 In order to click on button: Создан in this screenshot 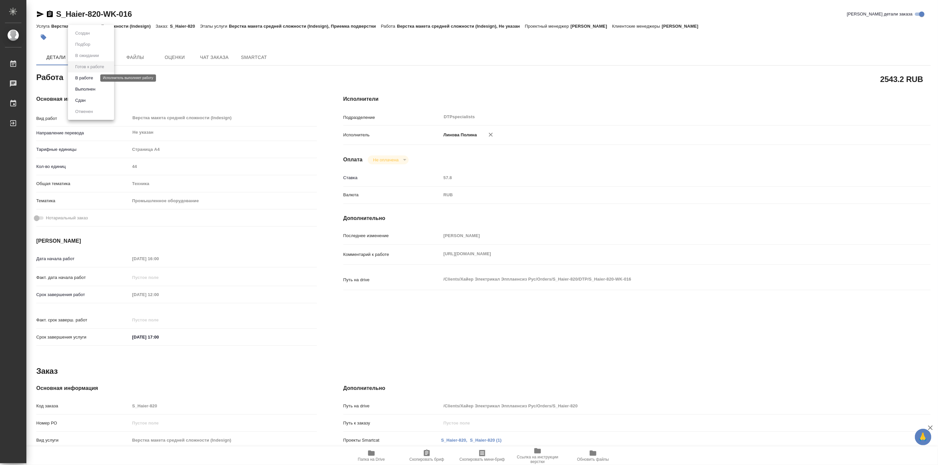, I will do `click(82, 33)`.